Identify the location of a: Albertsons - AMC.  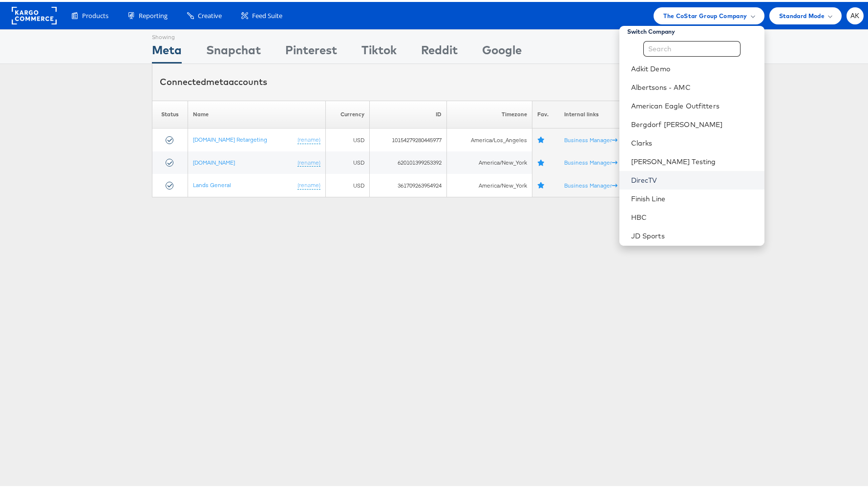
(693, 86).